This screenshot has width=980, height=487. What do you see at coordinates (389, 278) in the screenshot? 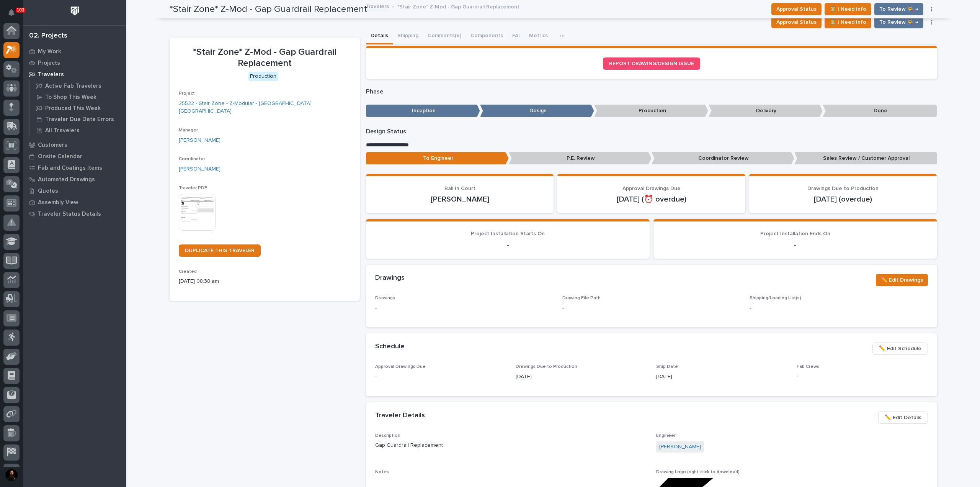
I see `h2: Drawings` at bounding box center [389, 278].